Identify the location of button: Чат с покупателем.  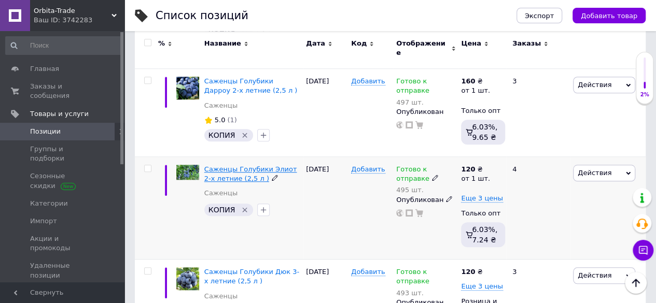
(643, 250).